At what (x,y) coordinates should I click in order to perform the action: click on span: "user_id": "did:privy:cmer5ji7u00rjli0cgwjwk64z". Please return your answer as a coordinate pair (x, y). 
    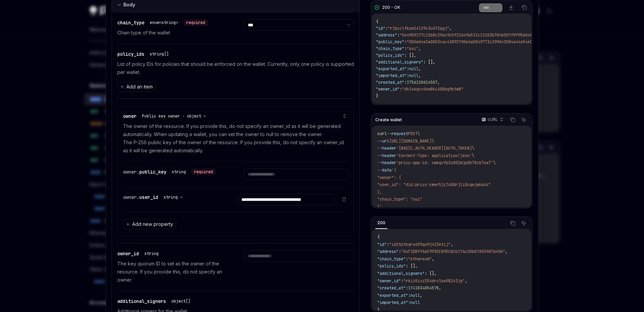
    Looking at the image, I should click on (434, 185).